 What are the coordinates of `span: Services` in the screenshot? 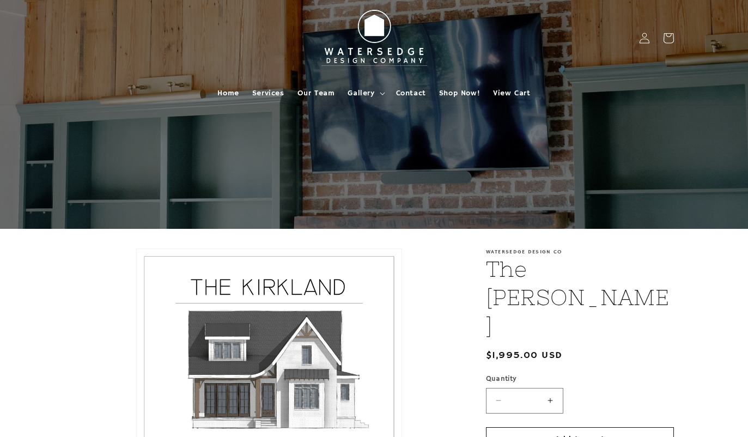 It's located at (268, 93).